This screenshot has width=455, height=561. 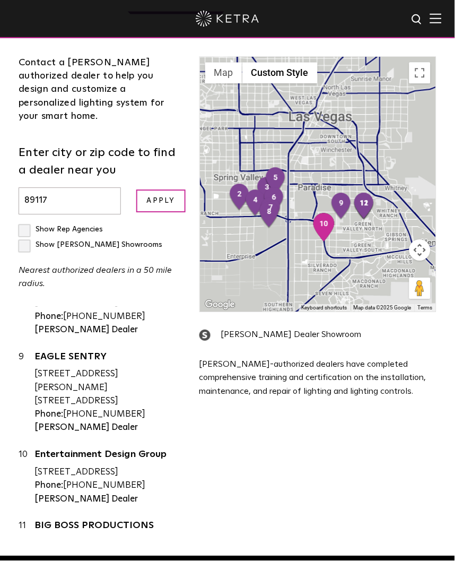 What do you see at coordinates (420, 250) in the screenshot?
I see `button: Map camera controls` at bounding box center [420, 250].